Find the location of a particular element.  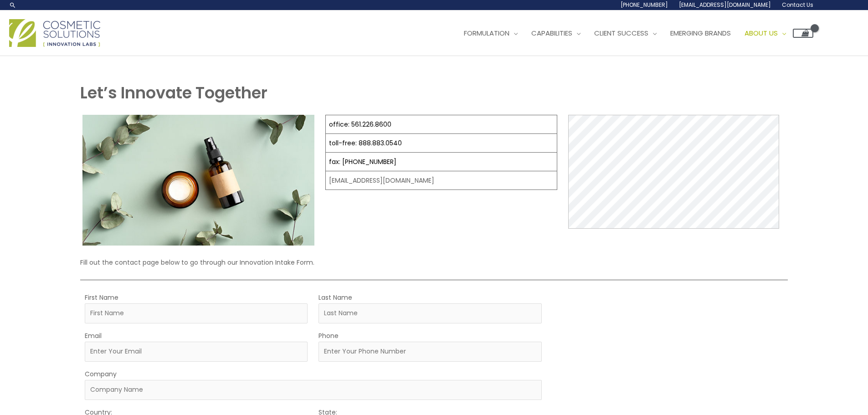

label: Email is located at coordinates (93, 336).